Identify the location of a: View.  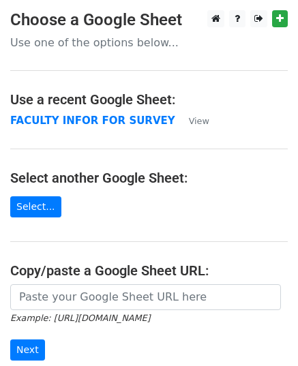
(192, 121).